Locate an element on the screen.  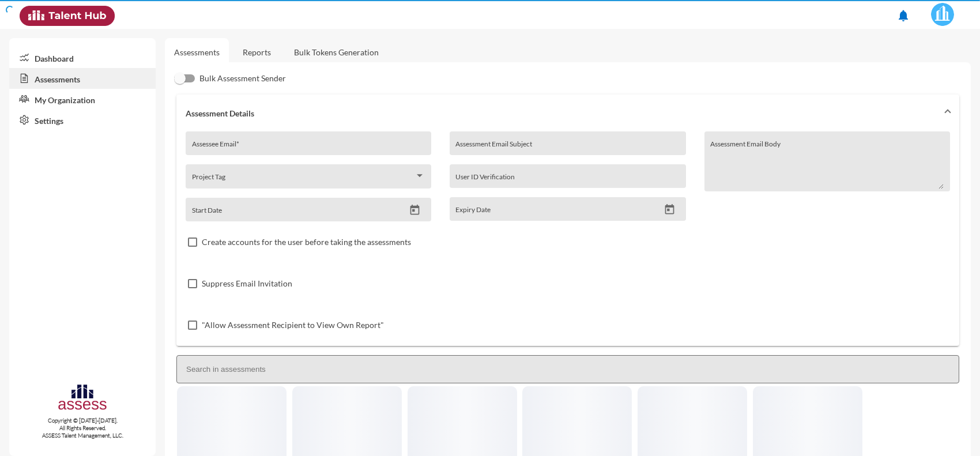
div: Assessment Details is located at coordinates (568, 239).